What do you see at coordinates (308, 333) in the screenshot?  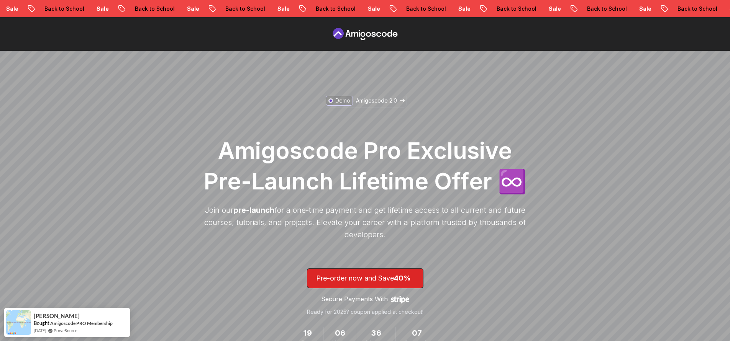 I see `span: 19 Days` at bounding box center [308, 333].